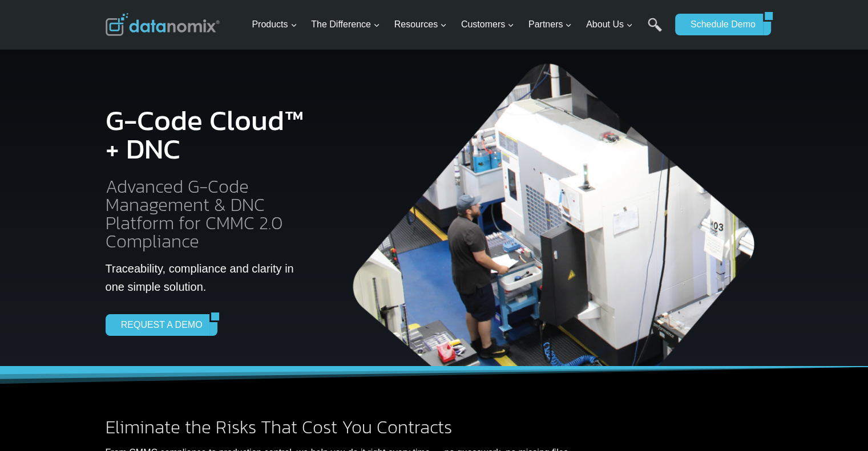 This screenshot has width=868, height=451. Describe the element at coordinates (207, 277) in the screenshot. I see `p: Traceability, compliance and clarity in one simple solution.` at that location.